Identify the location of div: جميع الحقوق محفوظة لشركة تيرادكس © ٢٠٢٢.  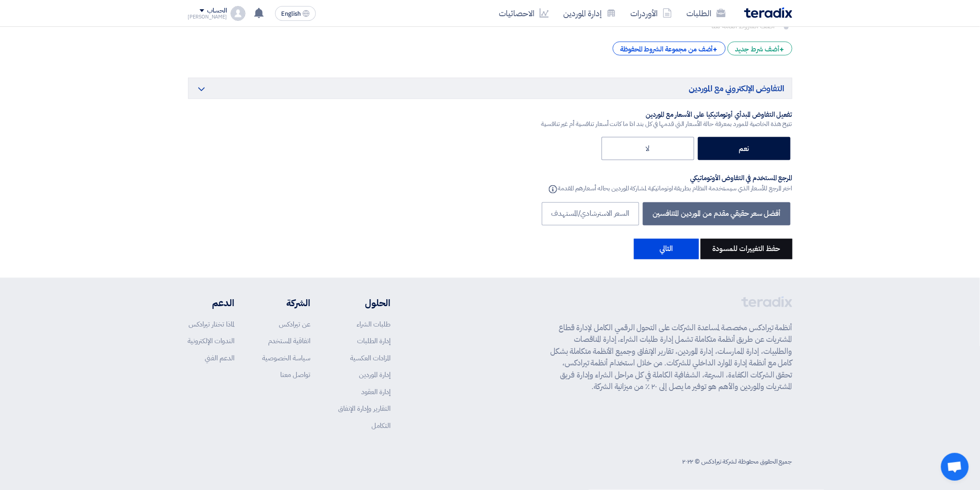
(737, 461).